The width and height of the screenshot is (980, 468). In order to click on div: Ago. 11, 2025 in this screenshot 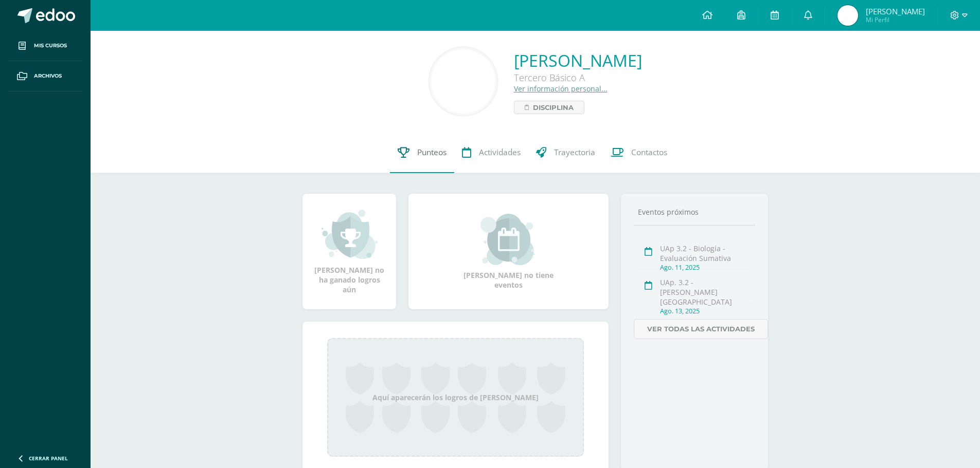, I will do `click(706, 268)`.